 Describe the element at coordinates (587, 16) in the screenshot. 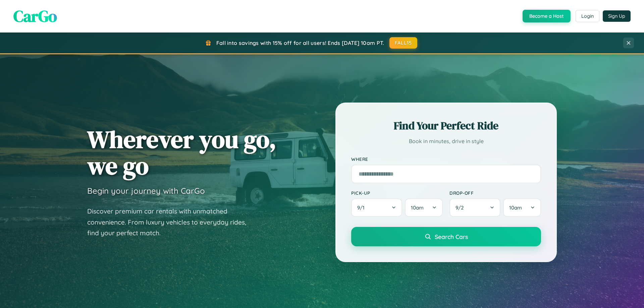

I see `button: Login` at that location.